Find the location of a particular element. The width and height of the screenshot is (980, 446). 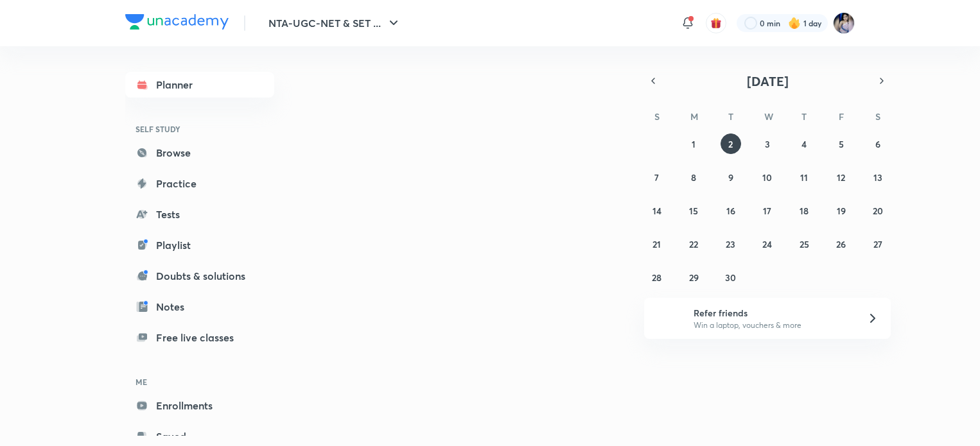

h6: Refer friends is located at coordinates (773, 313).